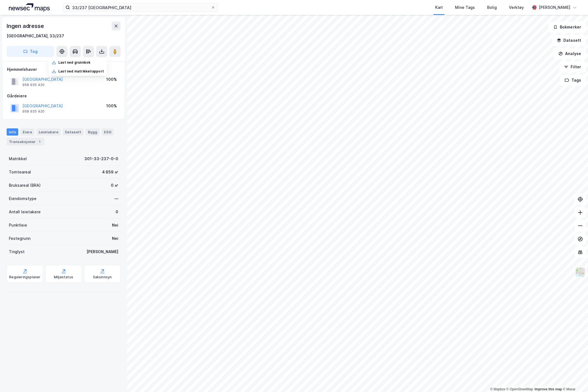 This screenshot has height=392, width=588. I want to click on div: 4 859 ㎡, so click(110, 172).